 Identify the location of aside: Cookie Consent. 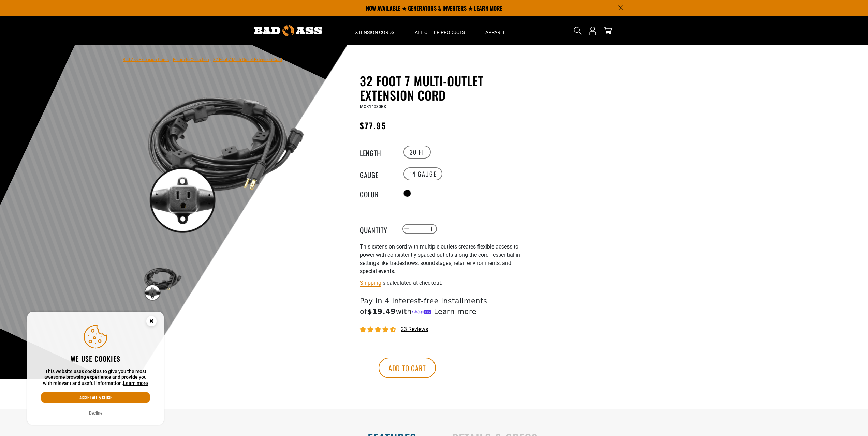
(96, 368).